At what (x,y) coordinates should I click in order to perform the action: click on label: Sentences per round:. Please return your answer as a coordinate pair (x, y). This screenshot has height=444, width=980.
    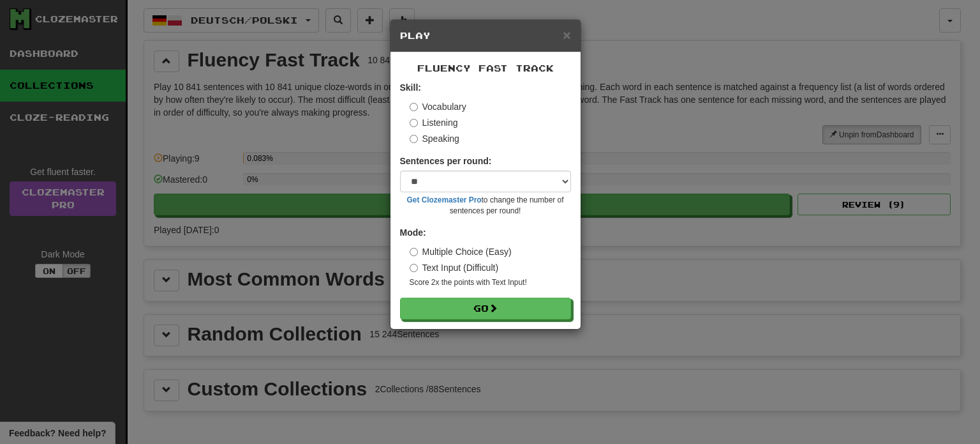
    Looking at the image, I should click on (446, 161).